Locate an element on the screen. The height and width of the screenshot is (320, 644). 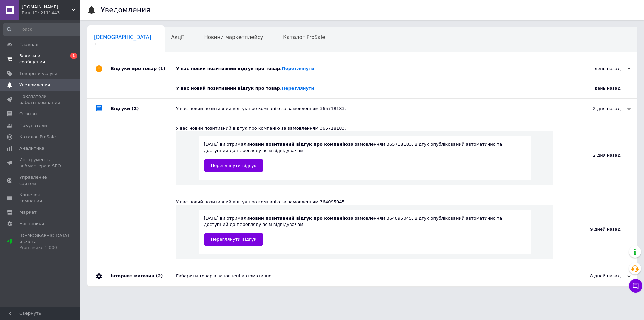
div: Prom микс 1 000 is located at coordinates (44, 247).